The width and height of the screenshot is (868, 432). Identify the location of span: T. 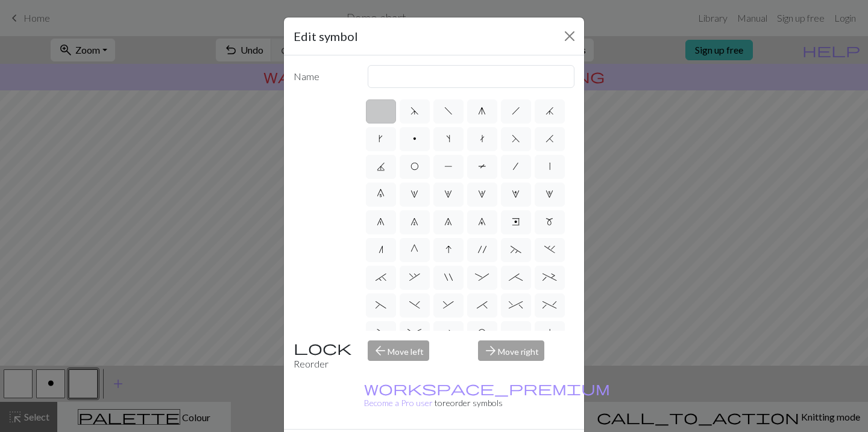
(482, 166).